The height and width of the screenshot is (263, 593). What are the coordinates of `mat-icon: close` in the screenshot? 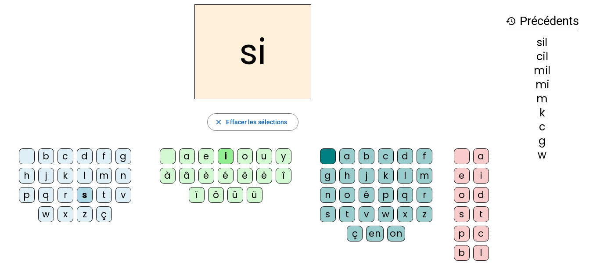 It's located at (218, 122).